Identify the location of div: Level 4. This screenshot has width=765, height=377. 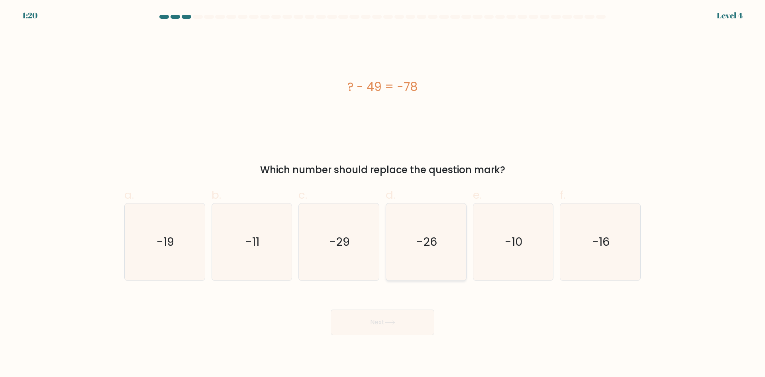
(730, 16).